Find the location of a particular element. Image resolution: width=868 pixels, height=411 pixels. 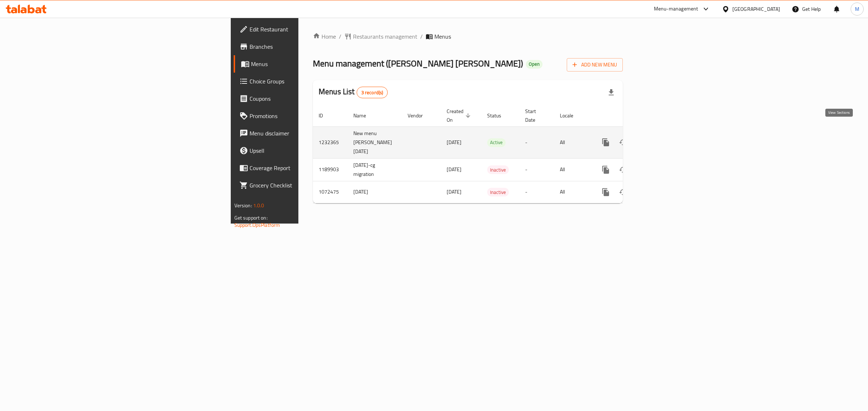

span: 3 record(s) is located at coordinates (372, 93).